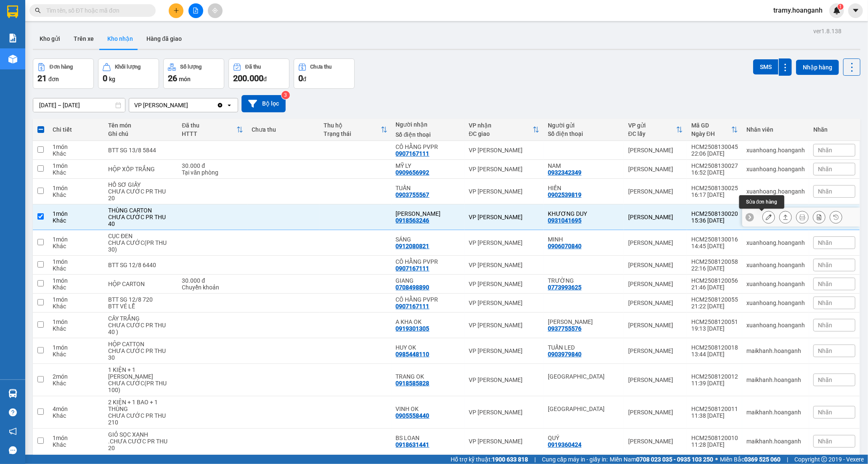  Describe the element at coordinates (61, 67) in the screenshot. I see `div: Đơn hàng` at that location.